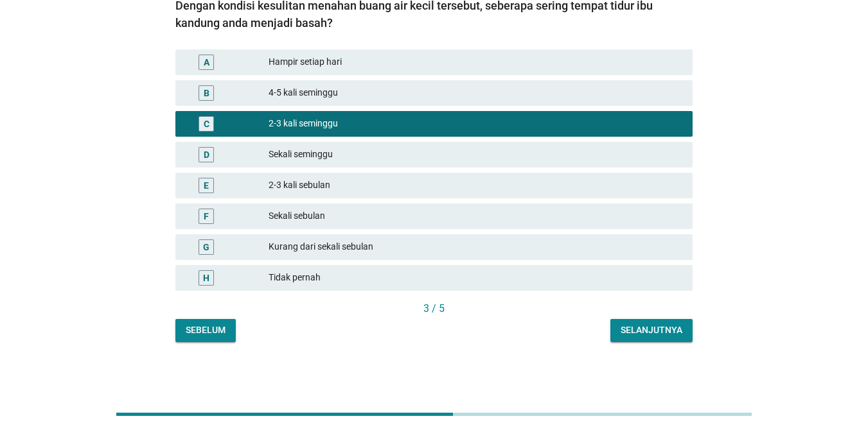 This screenshot has width=868, height=430. I want to click on div: Hampir setiap hari, so click(476, 62).